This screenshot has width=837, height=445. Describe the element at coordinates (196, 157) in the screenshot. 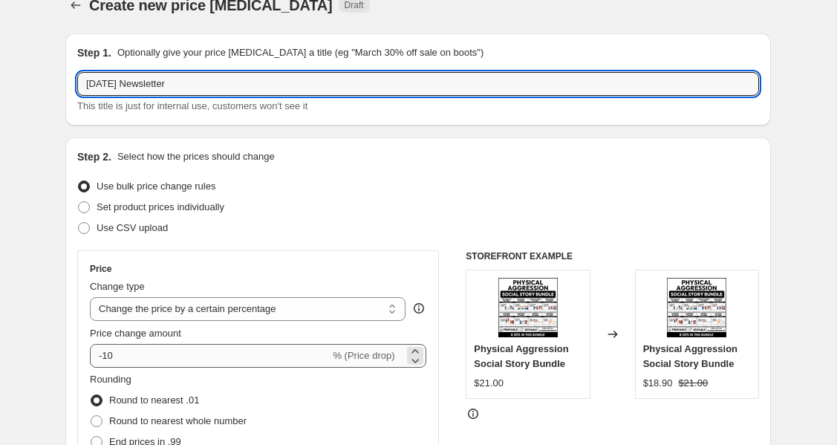

I see `p: Select how the prices should change` at that location.